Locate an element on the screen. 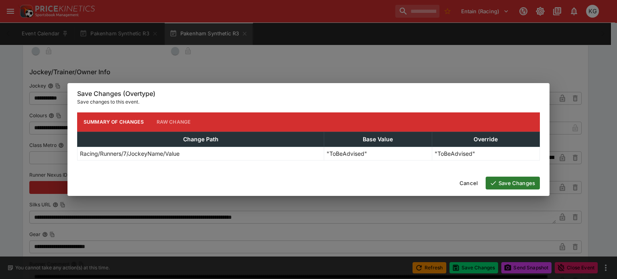  button: Raw Change is located at coordinates (173, 122).